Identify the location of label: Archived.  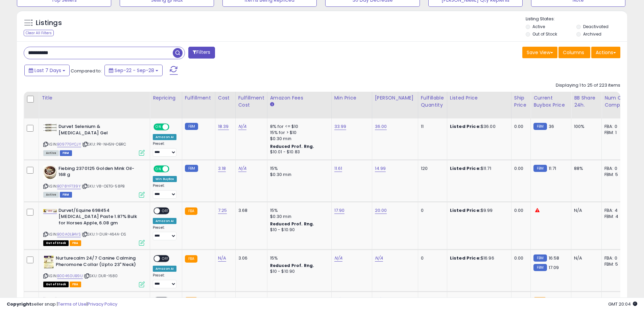
(592, 34).